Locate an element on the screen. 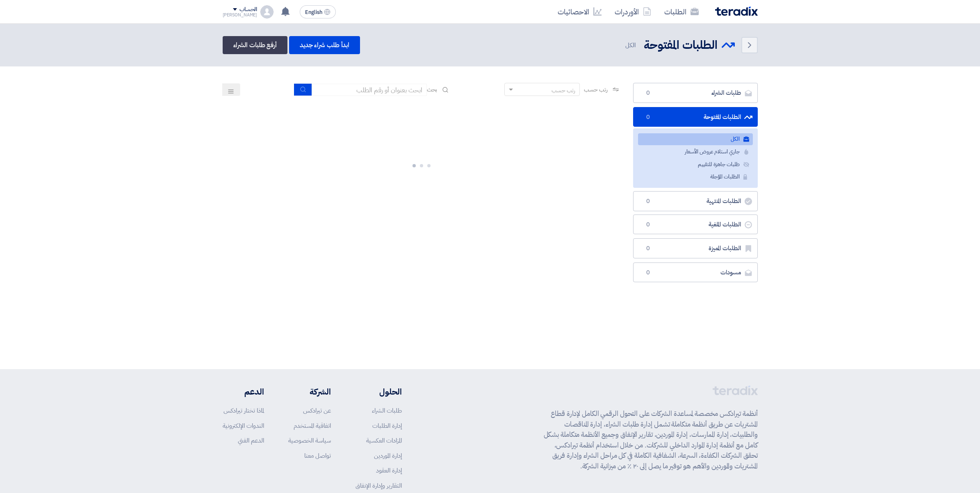 The height and width of the screenshot is (493, 980). a: الطلبات الملغية0 is located at coordinates (695, 224).